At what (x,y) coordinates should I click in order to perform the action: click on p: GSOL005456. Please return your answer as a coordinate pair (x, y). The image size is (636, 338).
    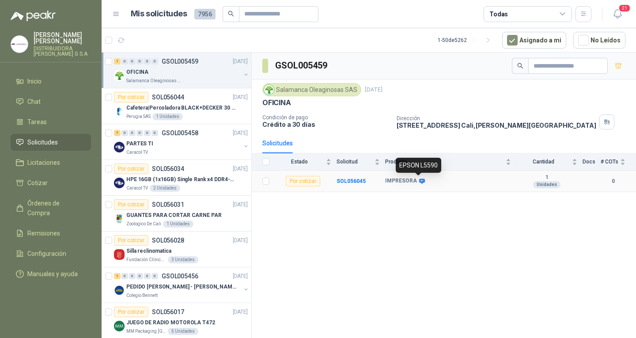
    Looking at the image, I should click on (180, 276).